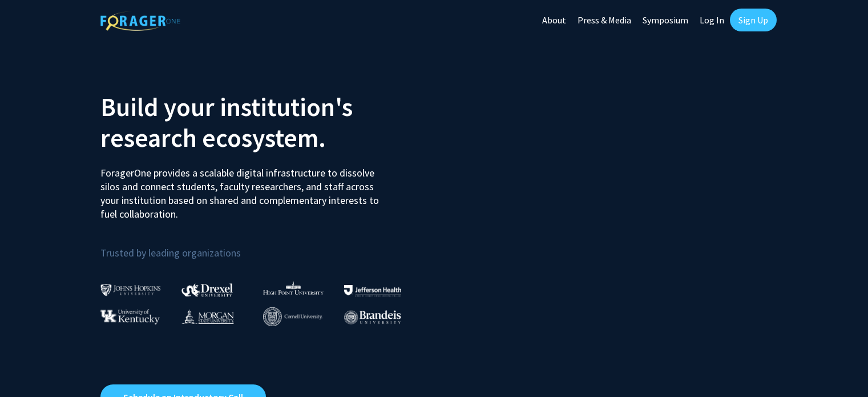 The width and height of the screenshot is (868, 397). Describe the element at coordinates (293, 288) in the screenshot. I see `img: High Point University` at that location.